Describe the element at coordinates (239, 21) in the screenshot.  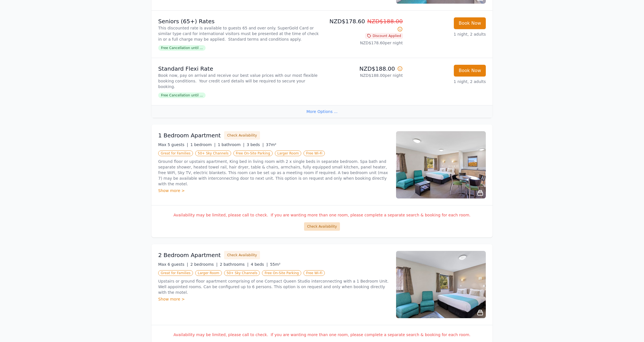
I see `p: Seniors (65+) Rates` at that location.